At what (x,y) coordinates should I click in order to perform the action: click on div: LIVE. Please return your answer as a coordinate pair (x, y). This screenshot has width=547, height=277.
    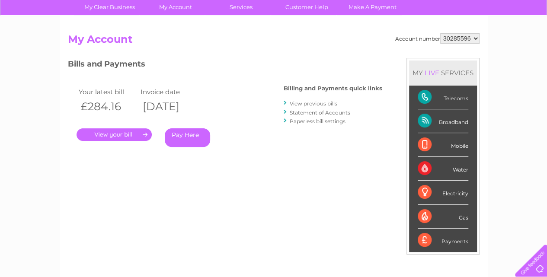
    Looking at the image, I should click on (432, 73).